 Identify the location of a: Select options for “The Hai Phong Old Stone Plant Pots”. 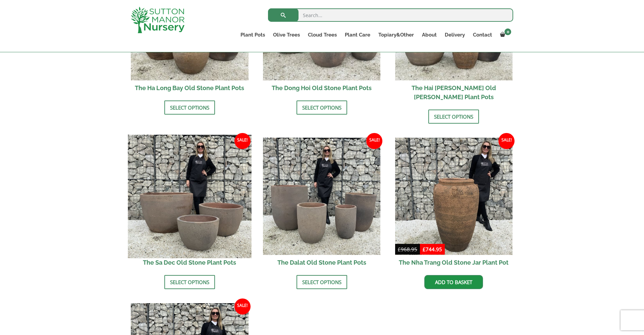
(453, 116).